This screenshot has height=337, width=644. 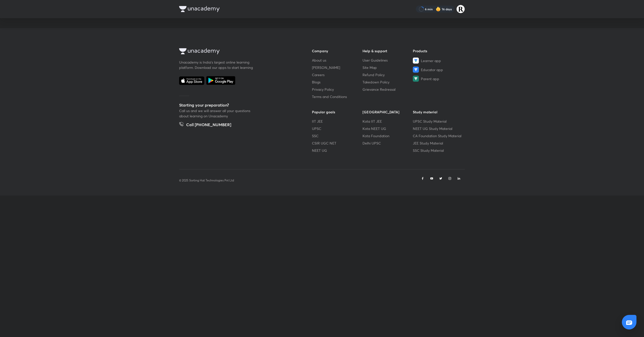 I want to click on a: Grievance Redressal, so click(x=388, y=89).